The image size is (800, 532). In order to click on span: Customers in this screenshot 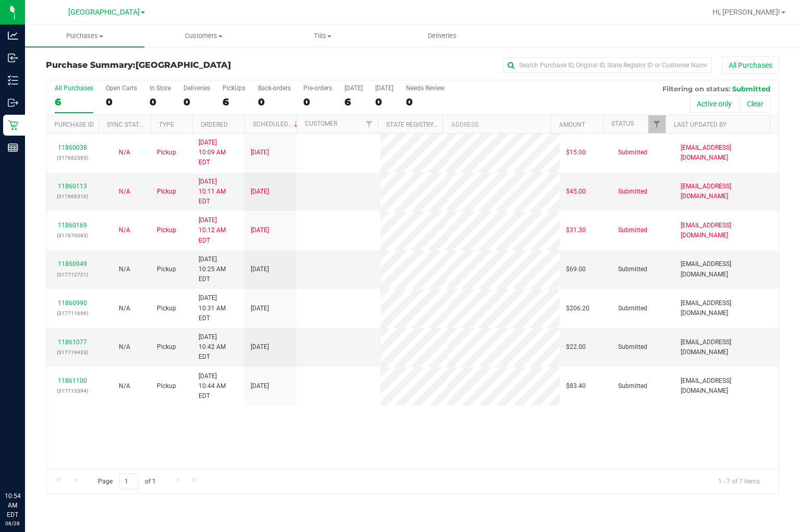, I will do `click(204, 36)`.